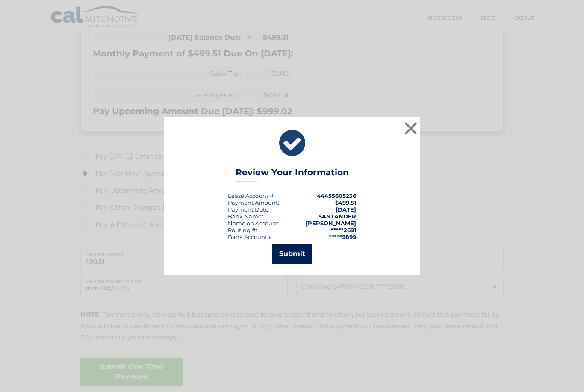  Describe the element at coordinates (242, 230) in the screenshot. I see `div: Routing #:` at that location.